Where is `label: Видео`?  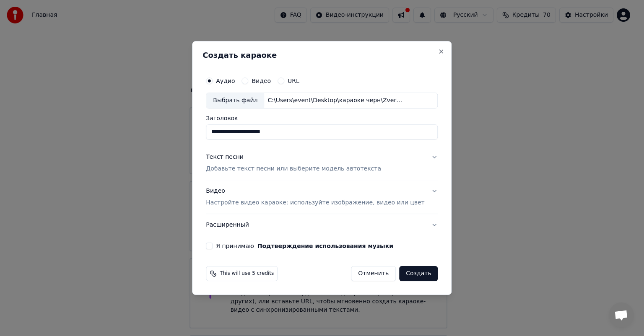 label: Видео is located at coordinates (261, 81).